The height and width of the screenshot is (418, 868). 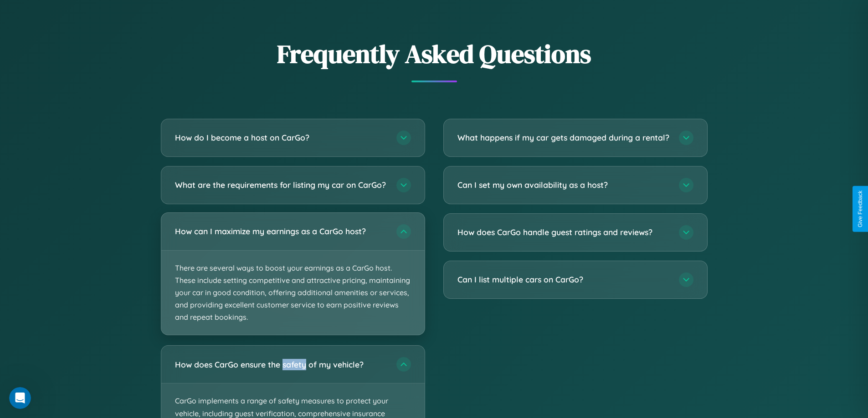 I want to click on h3: How can I maximize my earnings as a CarGo host?, so click(x=281, y=231).